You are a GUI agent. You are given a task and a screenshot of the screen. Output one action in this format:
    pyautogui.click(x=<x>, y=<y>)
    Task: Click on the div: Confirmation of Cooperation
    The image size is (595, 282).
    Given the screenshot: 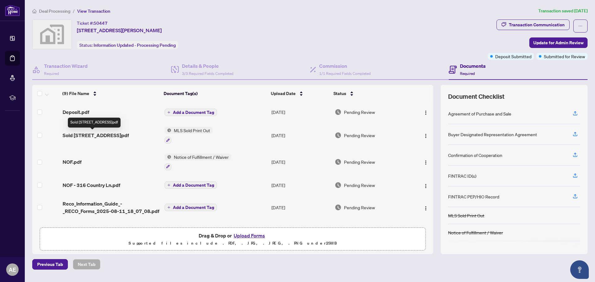 What is the action you would take?
    pyautogui.click(x=475, y=155)
    